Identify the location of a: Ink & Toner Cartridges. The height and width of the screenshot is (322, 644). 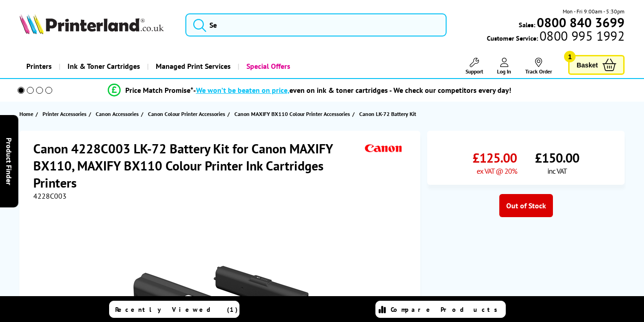
(103, 66).